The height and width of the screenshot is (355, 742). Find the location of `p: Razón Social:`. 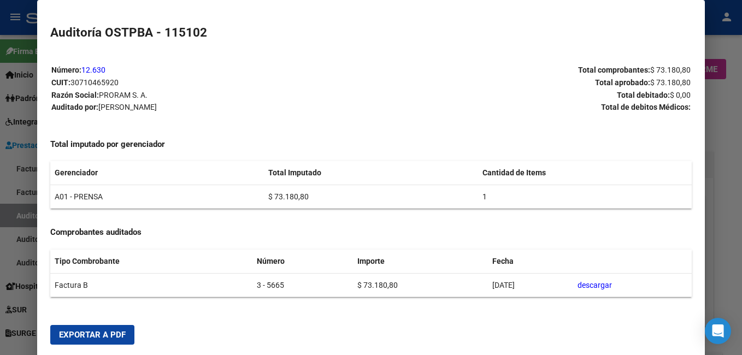

p: Razón Social: is located at coordinates (211, 95).